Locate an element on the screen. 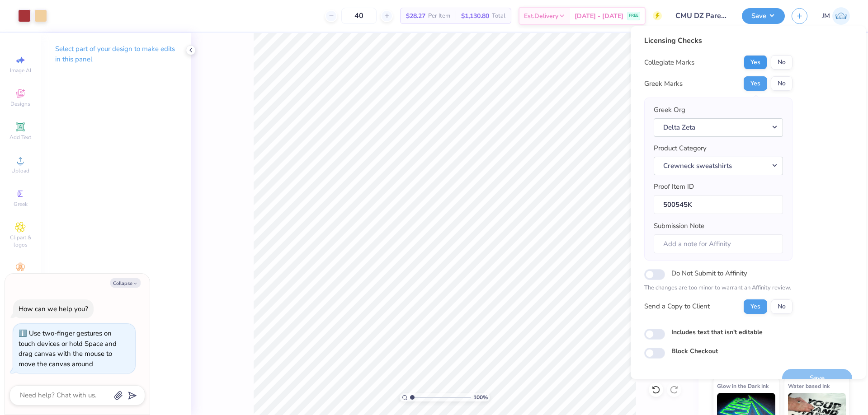 This screenshot has height=415, width=868. span: Greek is located at coordinates (21, 205).